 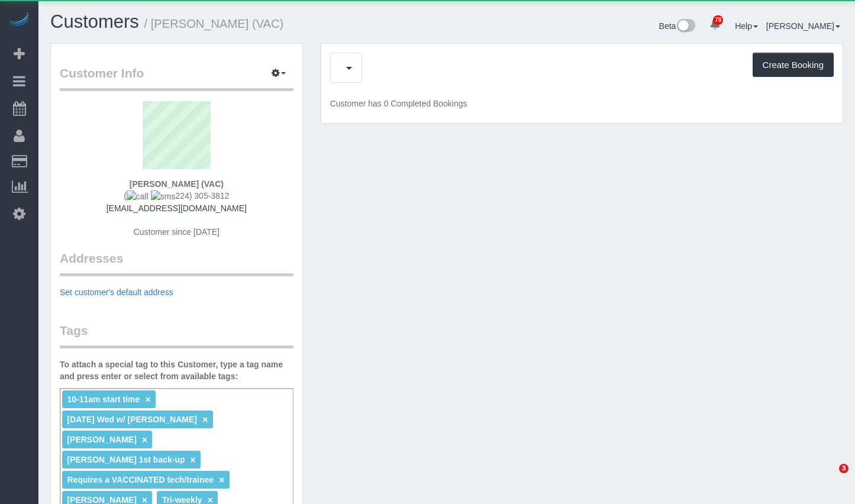 I want to click on a: Help, so click(x=746, y=26).